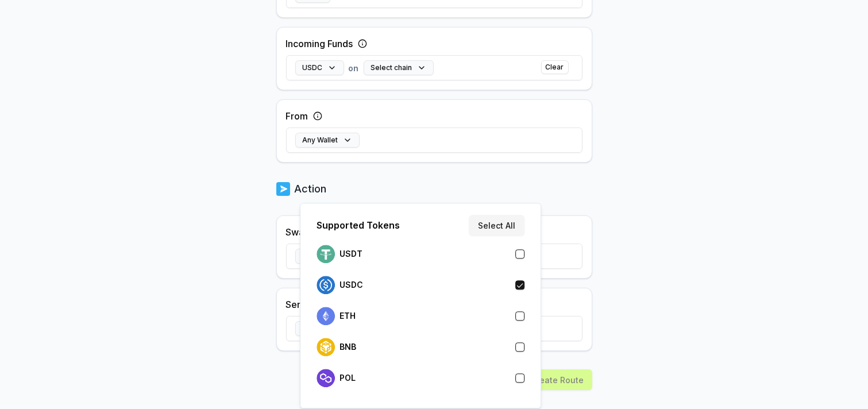 The image size is (868, 409). Describe the element at coordinates (351, 254) in the screenshot. I see `p: USDT` at that location.